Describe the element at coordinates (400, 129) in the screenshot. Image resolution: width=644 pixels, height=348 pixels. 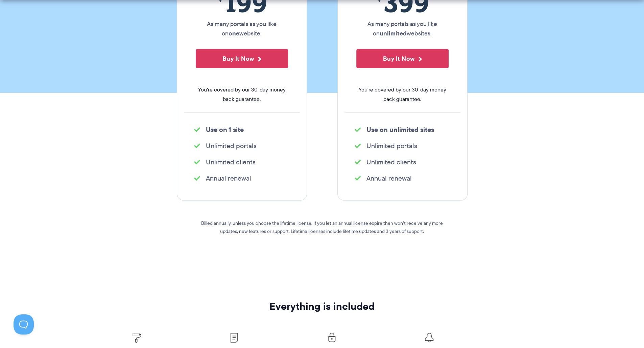
I see `strong: Use on unlimited sites` at that location.